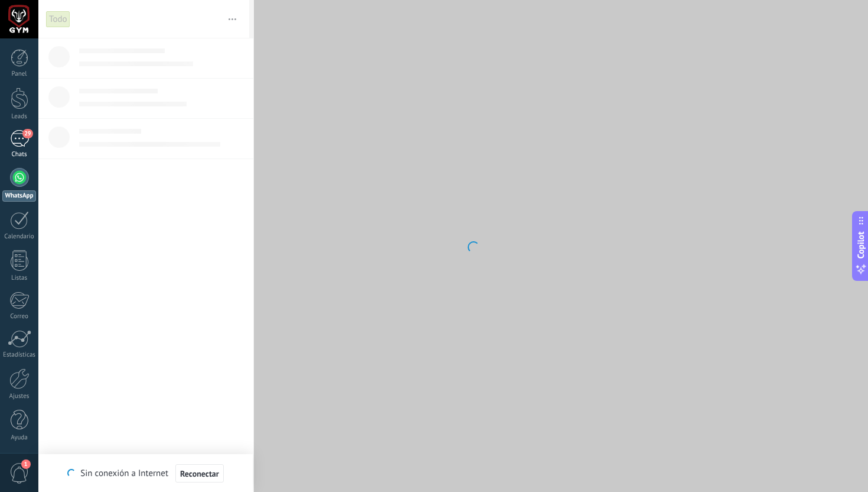 The width and height of the screenshot is (868, 492). Describe the element at coordinates (19, 277) in the screenshot. I see `div: Listas` at that location.